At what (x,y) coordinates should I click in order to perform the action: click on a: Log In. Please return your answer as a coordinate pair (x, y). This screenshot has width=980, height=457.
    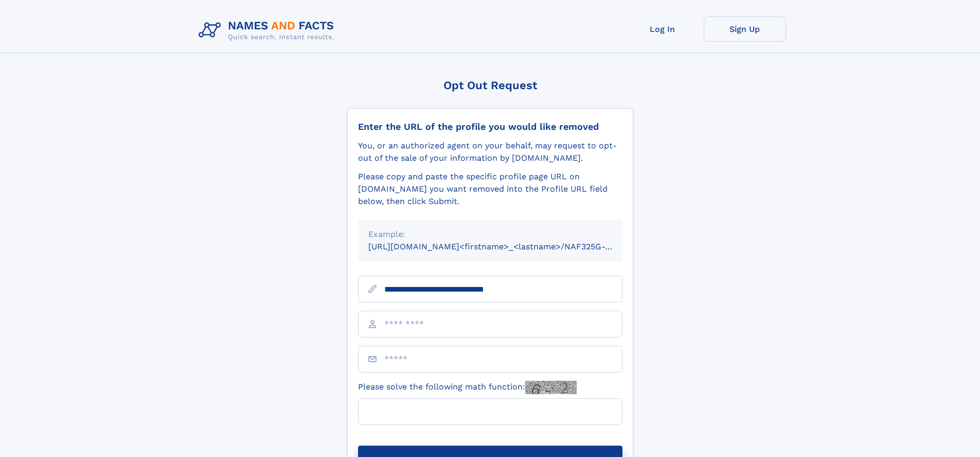
    Looking at the image, I should click on (663, 29).